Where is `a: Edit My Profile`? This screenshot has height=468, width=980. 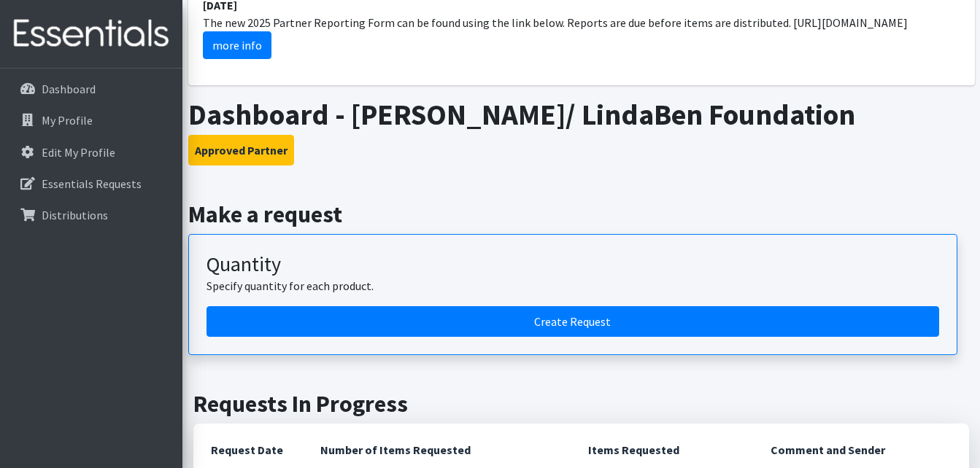 a: Edit My Profile is located at coordinates (91, 153).